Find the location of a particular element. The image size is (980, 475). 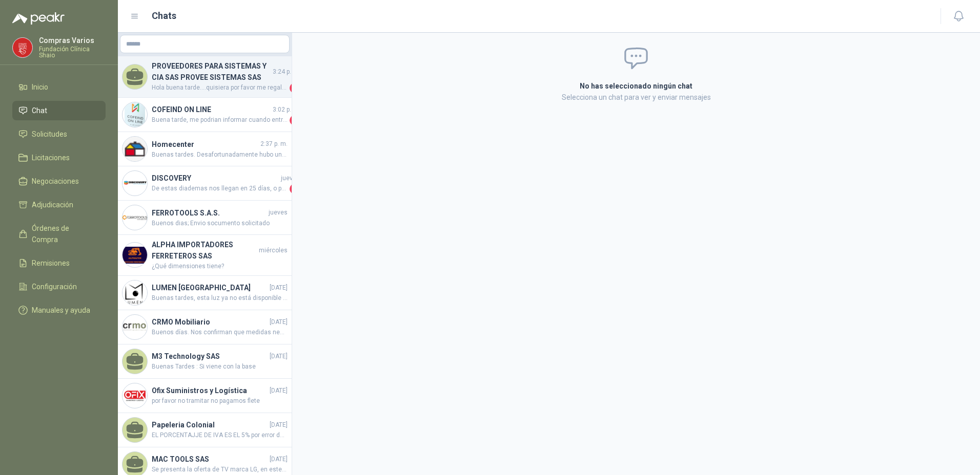

span: EL PORCENTAJJE DE IVA ES EL 5% por error de digitacion coloque el 19% is located at coordinates (219, 436).